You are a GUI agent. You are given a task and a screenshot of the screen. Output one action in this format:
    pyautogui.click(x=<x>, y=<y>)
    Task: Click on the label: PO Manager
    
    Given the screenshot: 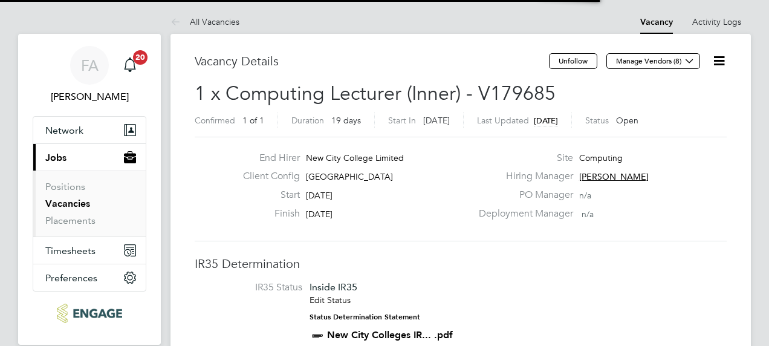 What is the action you would take?
    pyautogui.click(x=522, y=195)
    